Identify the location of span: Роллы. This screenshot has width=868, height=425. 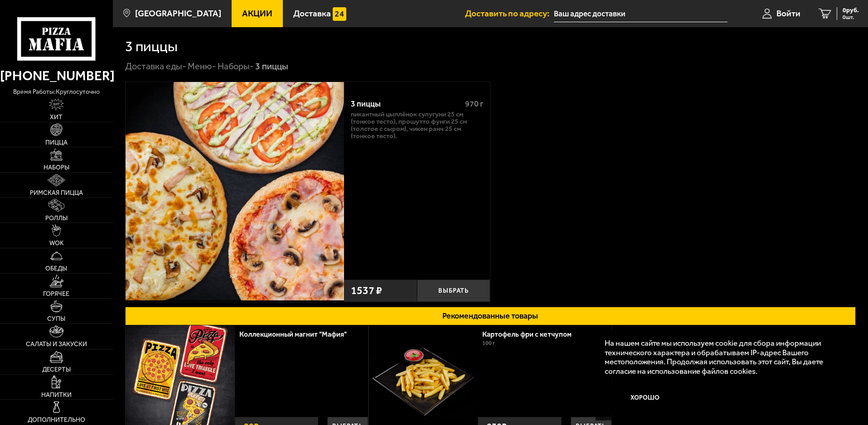
(56, 218).